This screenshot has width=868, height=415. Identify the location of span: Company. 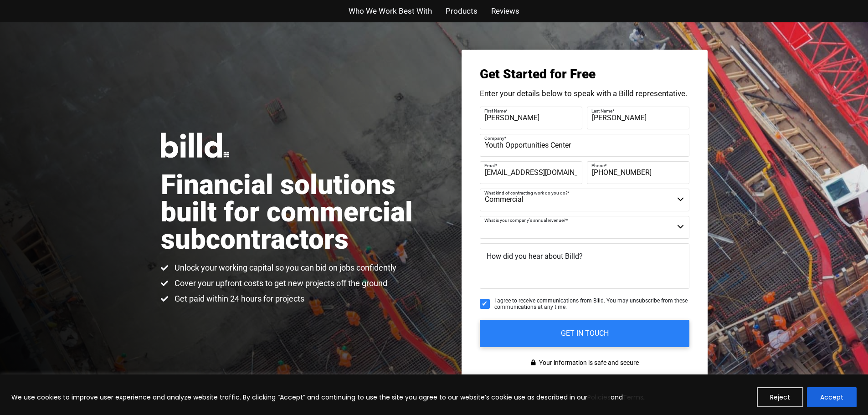
(494, 138).